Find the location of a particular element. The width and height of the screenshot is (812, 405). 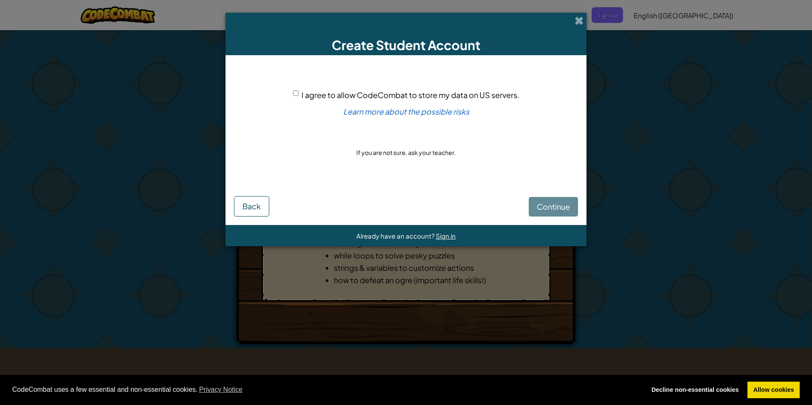

p: If you are not sure, ask your teacher. is located at coordinates (406, 152).